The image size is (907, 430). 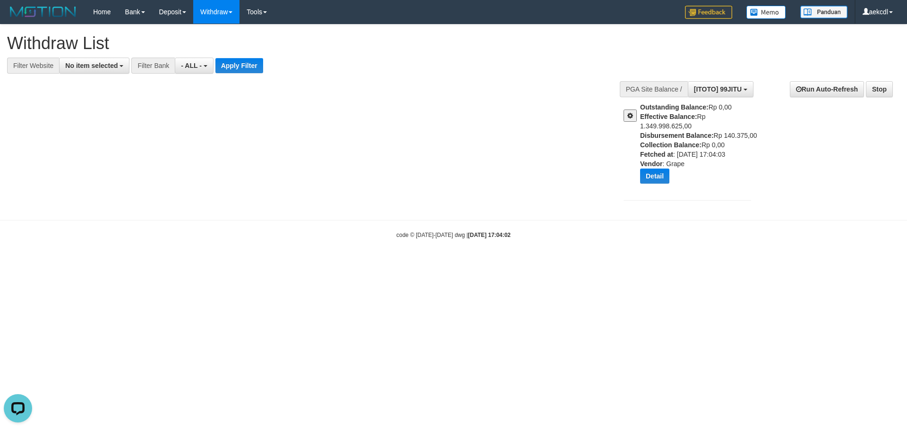 What do you see at coordinates (43, 12) in the screenshot?
I see `img: MOTION_logo.png` at bounding box center [43, 12].